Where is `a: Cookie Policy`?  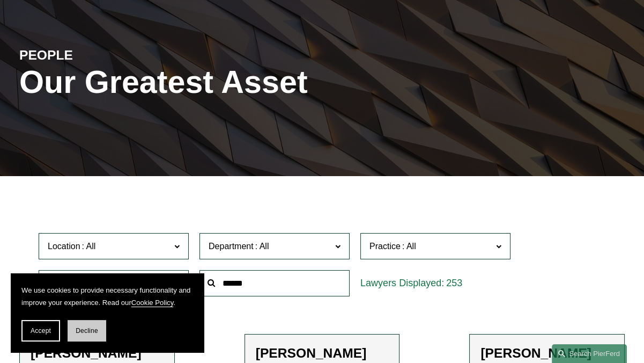 a: Cookie Policy is located at coordinates (152, 302).